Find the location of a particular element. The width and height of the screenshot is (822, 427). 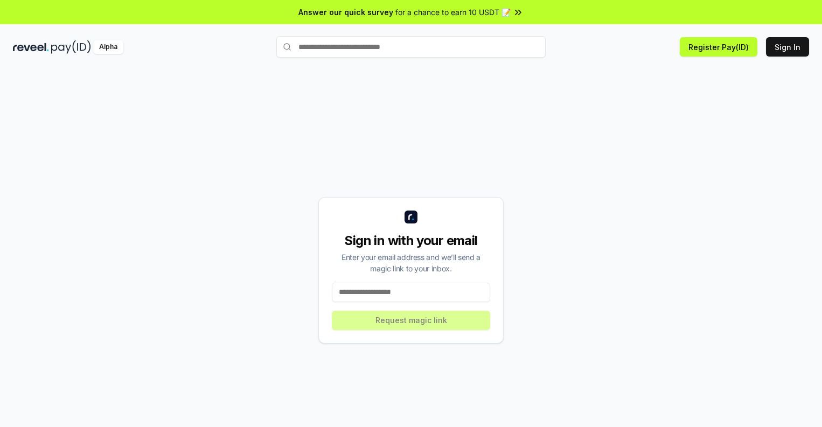

span: for a chance to earn 10 USDT 📝 is located at coordinates (453, 12).